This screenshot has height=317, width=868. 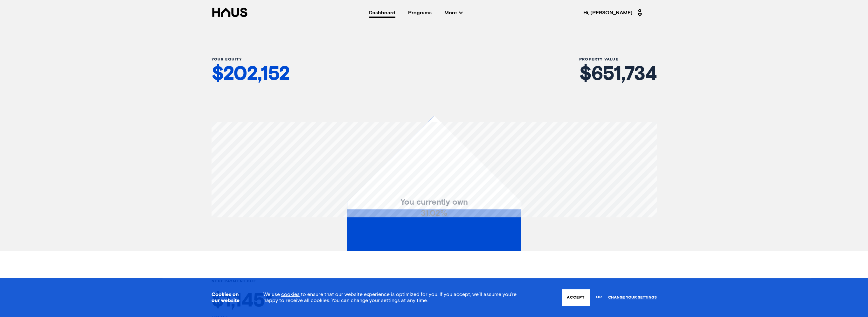 I want to click on a: Change your settings, so click(x=632, y=297).